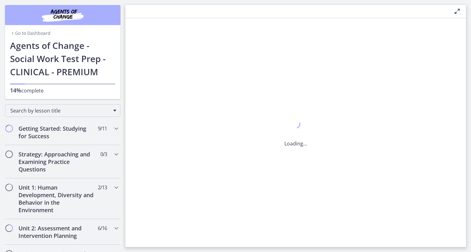  I want to click on span: 6 / 16, so click(102, 229).